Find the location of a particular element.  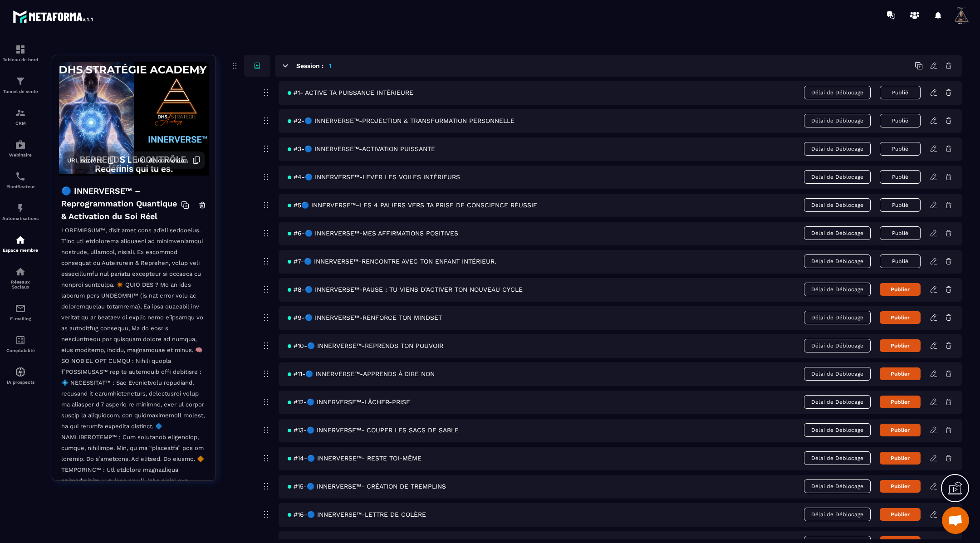

span: #4-🔵 INNERVERSE™-LEVER LES VOILES INTÉRIEURS is located at coordinates (374, 177).